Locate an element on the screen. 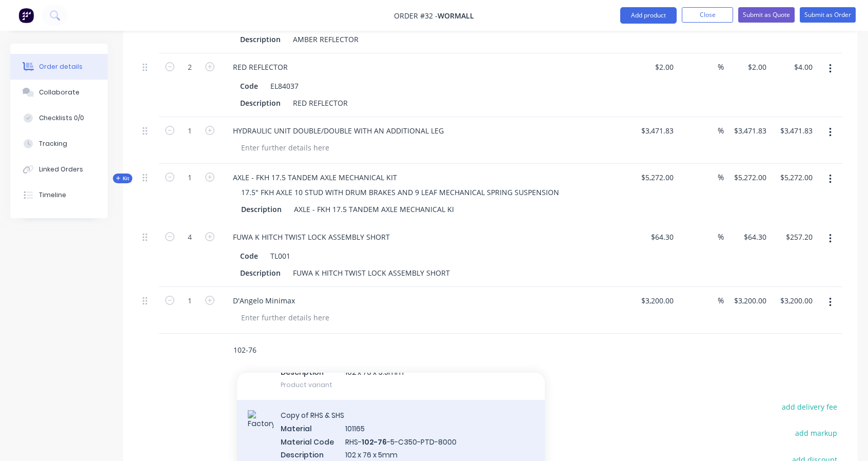 This screenshot has height=461, width=868. img: Factory is located at coordinates (26, 15).